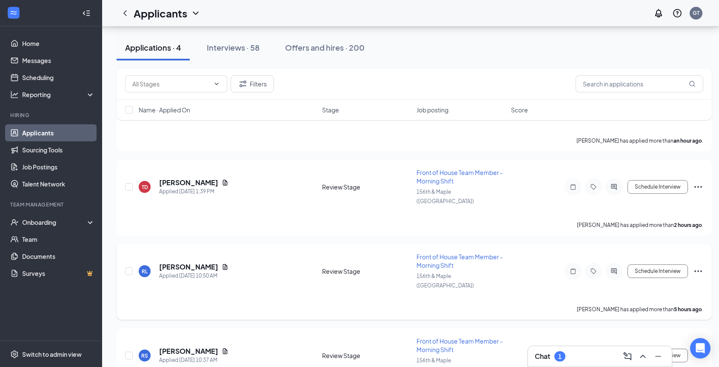 Image resolution: width=719 pixels, height=367 pixels. I want to click on div: Offers and hires · 200, so click(325, 47).